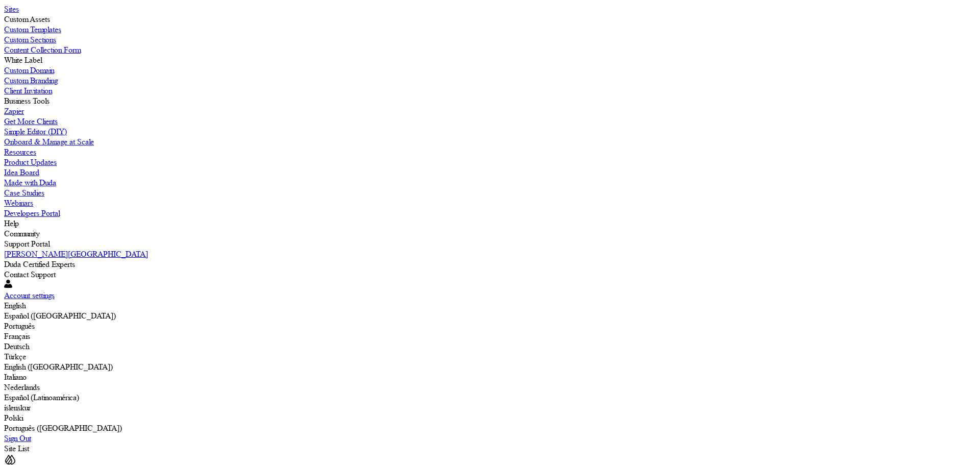  What do you see at coordinates (28, 91) in the screenshot?
I see `label: Client Invitation` at bounding box center [28, 91].